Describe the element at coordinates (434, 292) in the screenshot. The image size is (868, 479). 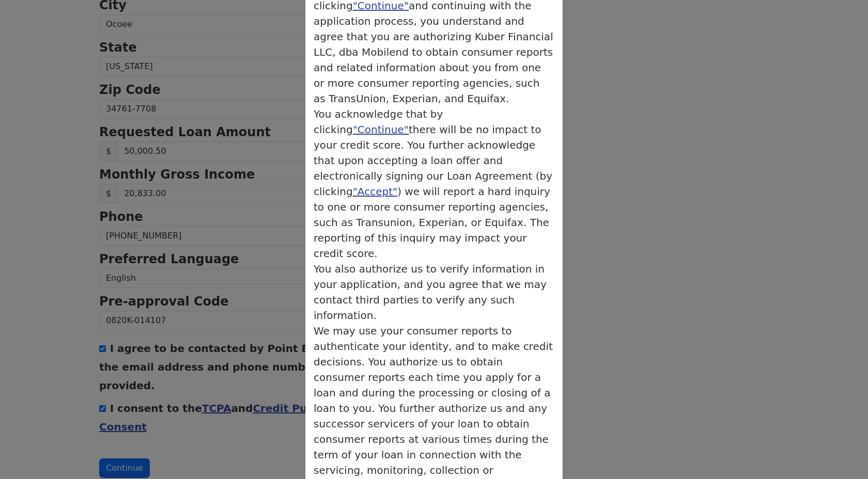
I see `p: You also authorize us to verify information in your application, and you agree that we may contac...` at that location.